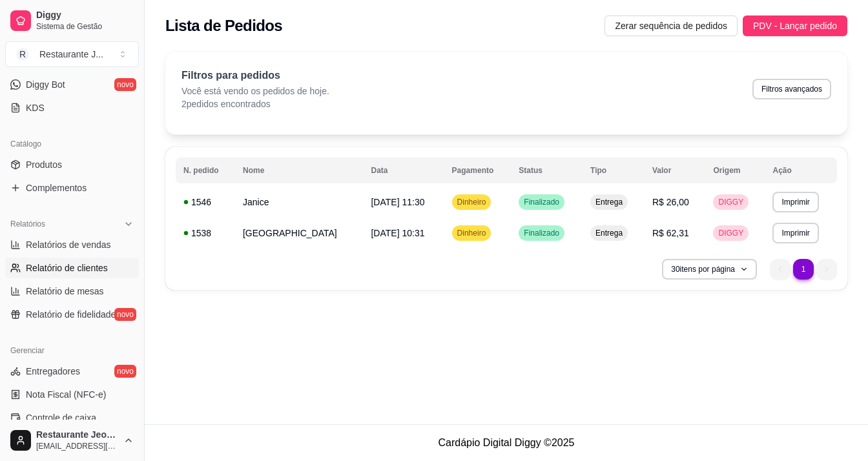 The image size is (868, 461). Describe the element at coordinates (72, 291) in the screenshot. I see `a: Relatório de mesas` at that location.